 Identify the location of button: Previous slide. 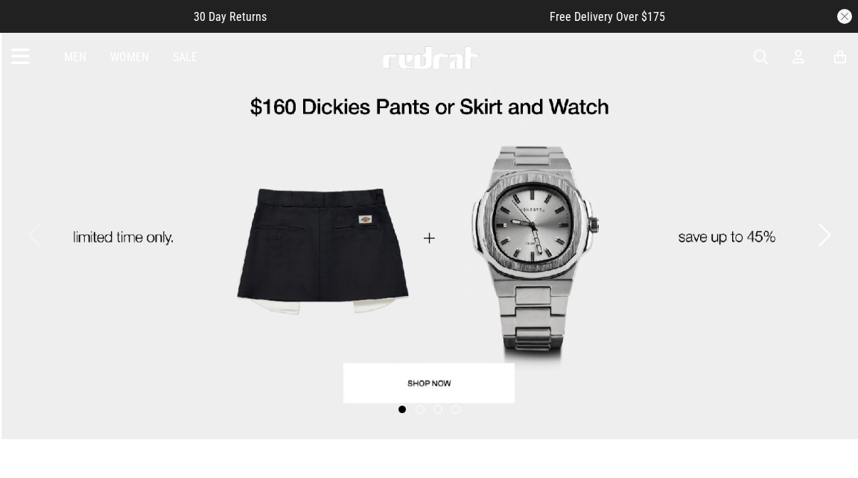
(34, 235).